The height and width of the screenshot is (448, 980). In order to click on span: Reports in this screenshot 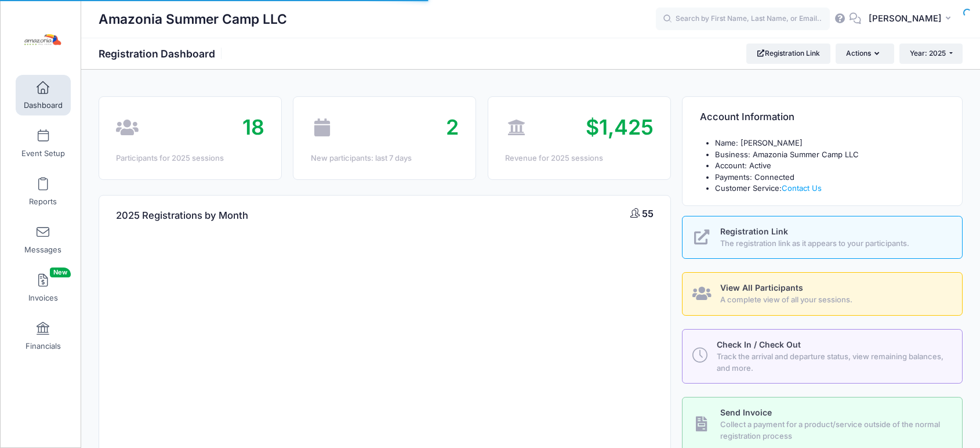, I will do `click(43, 201)`.